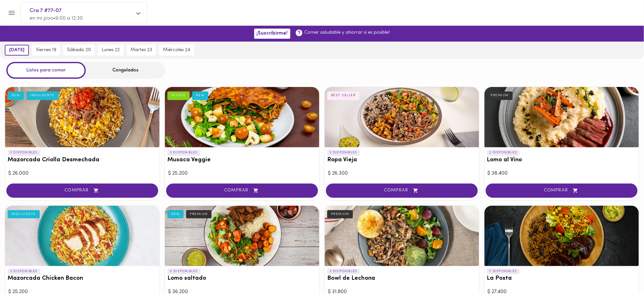  What do you see at coordinates (242, 279) in the screenshot?
I see `h3: Lomo saltado` at bounding box center [242, 279].